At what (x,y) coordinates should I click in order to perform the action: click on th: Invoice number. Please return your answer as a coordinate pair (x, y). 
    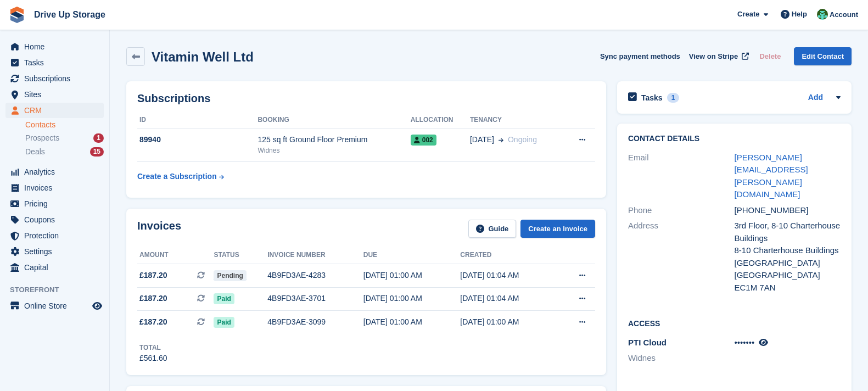
    Looking at the image, I should click on (315, 255).